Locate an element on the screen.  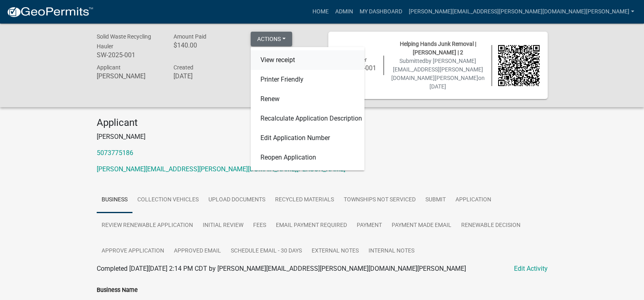
a: External Notes is located at coordinates (335, 251).